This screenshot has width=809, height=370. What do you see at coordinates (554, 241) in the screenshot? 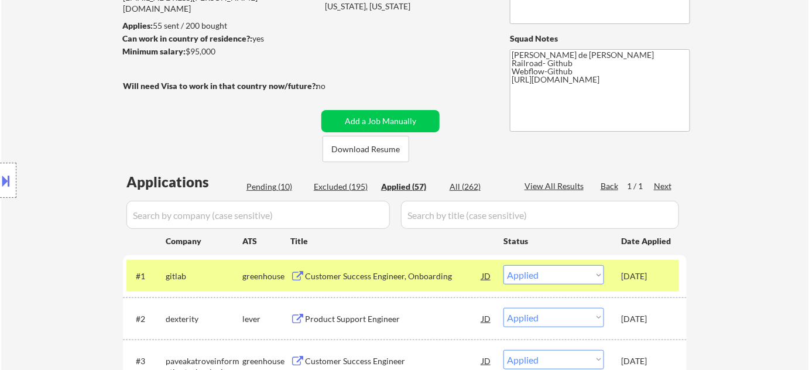
I see `div: Status` at bounding box center [554, 241].